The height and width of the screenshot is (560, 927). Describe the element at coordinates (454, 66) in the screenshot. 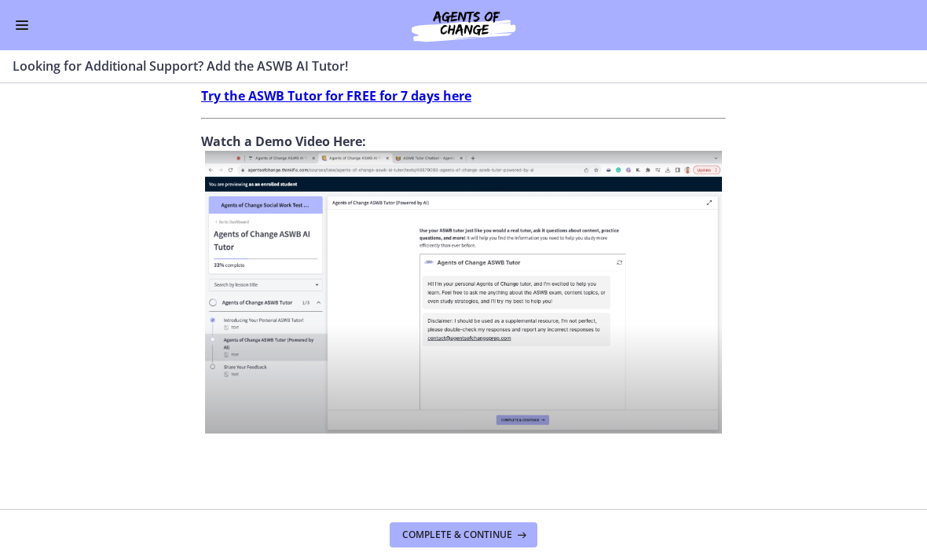

I see `h3: Looking for Additional Support? Add the ASWB AI Tutor!` at that location.